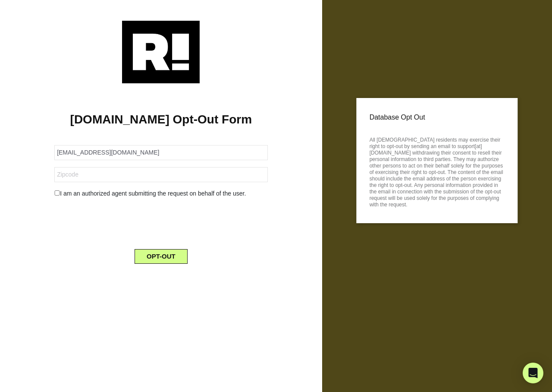 Image resolution: width=552 pixels, height=392 pixels. Describe the element at coordinates (161, 152) in the screenshot. I see `input: Email Address` at that location.